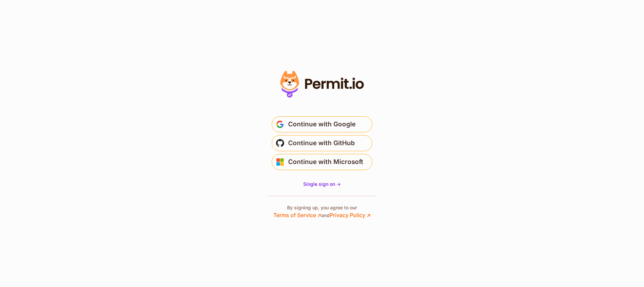 The height and width of the screenshot is (287, 644). I want to click on p: By signing up, you agree to our and, so click(322, 212).